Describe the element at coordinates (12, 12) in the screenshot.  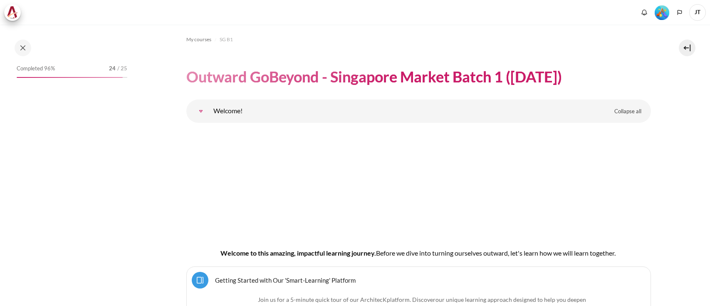
I see `img: Architeck` at that location.